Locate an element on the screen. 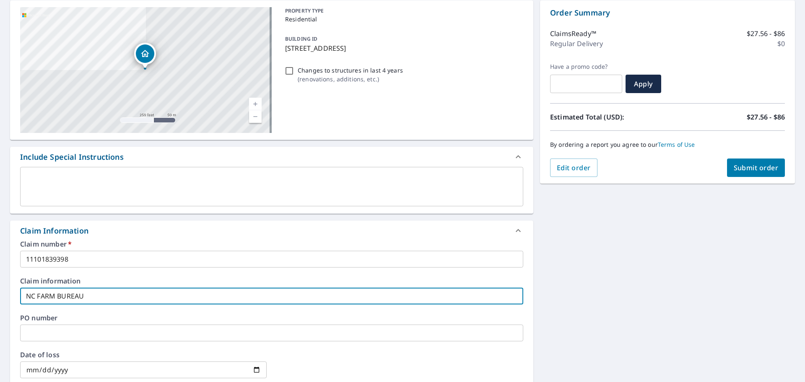  p: PROPERTY TYPE is located at coordinates (402, 11).